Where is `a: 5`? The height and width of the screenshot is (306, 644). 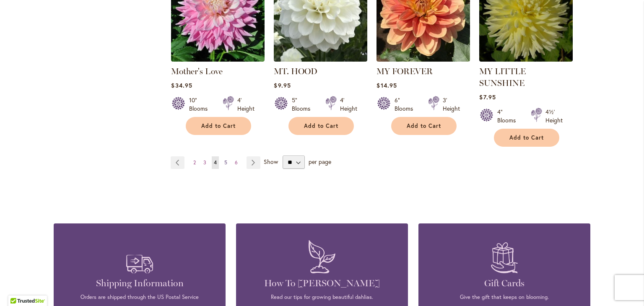
a: 5 is located at coordinates (225, 163).